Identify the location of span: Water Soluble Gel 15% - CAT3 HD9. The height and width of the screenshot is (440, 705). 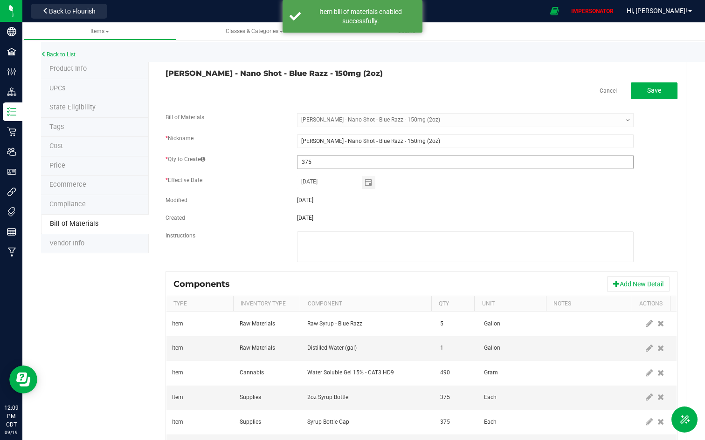
(351, 373).